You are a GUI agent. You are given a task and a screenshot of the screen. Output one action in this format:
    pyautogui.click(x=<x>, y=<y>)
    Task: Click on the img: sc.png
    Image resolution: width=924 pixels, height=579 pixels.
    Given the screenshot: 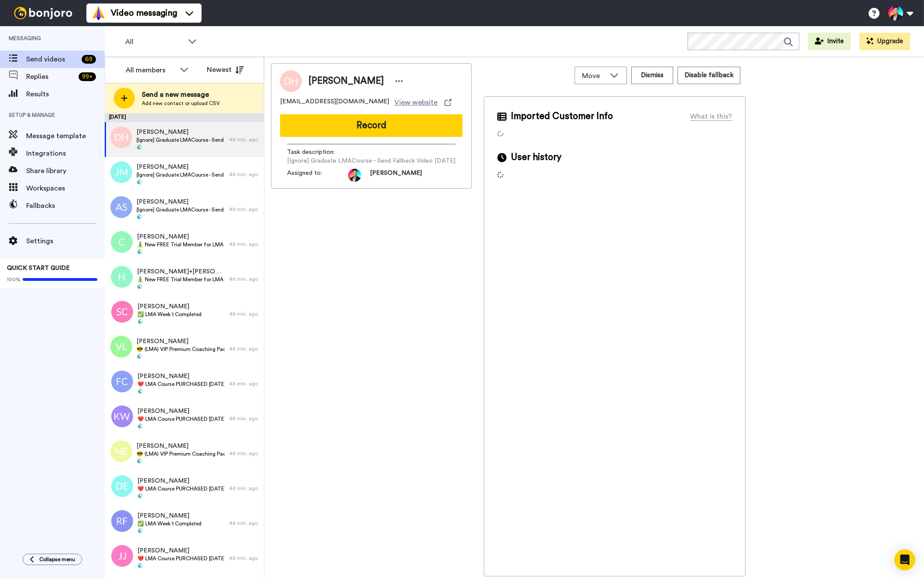 What is the action you would take?
    pyautogui.click(x=122, y=312)
    